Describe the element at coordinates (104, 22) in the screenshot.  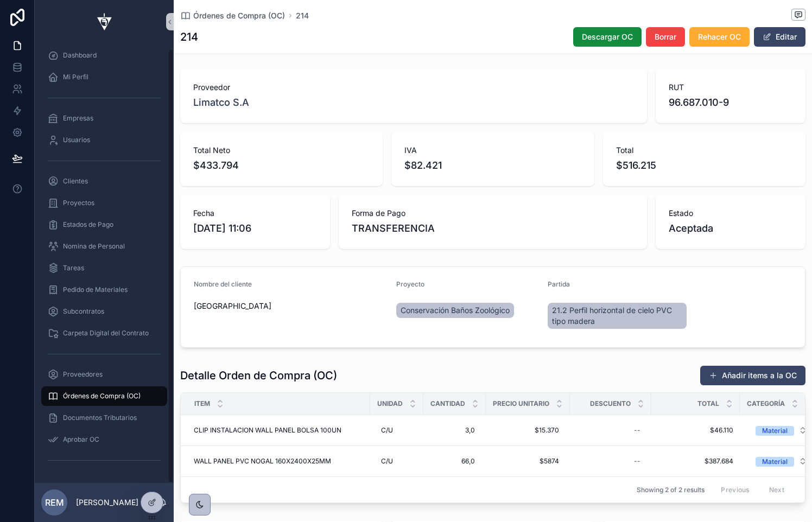
I see `img: App logo` at that location.